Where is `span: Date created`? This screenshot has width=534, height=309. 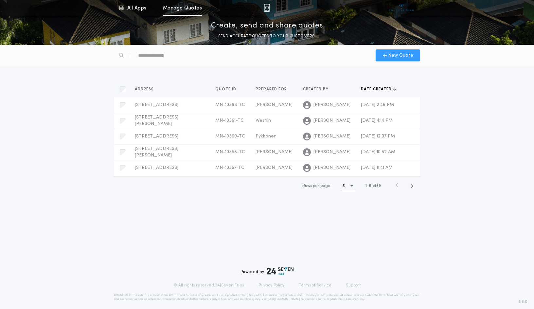
span: Date created is located at coordinates (377, 89).